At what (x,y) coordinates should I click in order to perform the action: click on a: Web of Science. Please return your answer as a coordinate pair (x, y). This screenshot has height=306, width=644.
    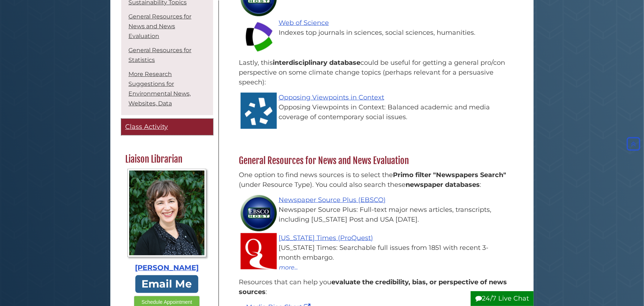
    Looking at the image, I should click on (304, 23).